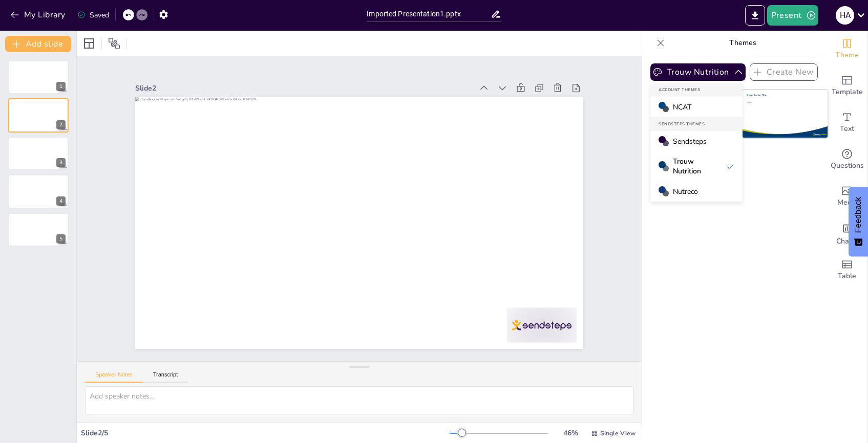 This screenshot has width=868, height=443. What do you see at coordinates (114, 44) in the screenshot?
I see `span: Position` at bounding box center [114, 44].